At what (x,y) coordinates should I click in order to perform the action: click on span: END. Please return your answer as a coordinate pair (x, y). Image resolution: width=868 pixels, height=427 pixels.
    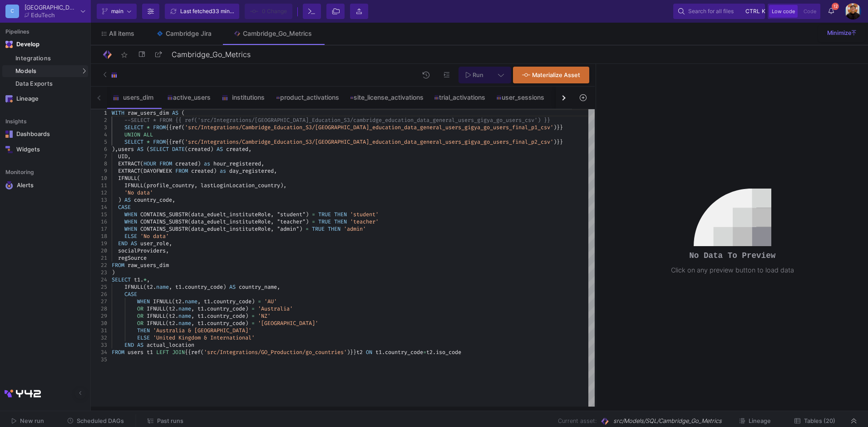
    Looking at the image, I should click on (123, 244).